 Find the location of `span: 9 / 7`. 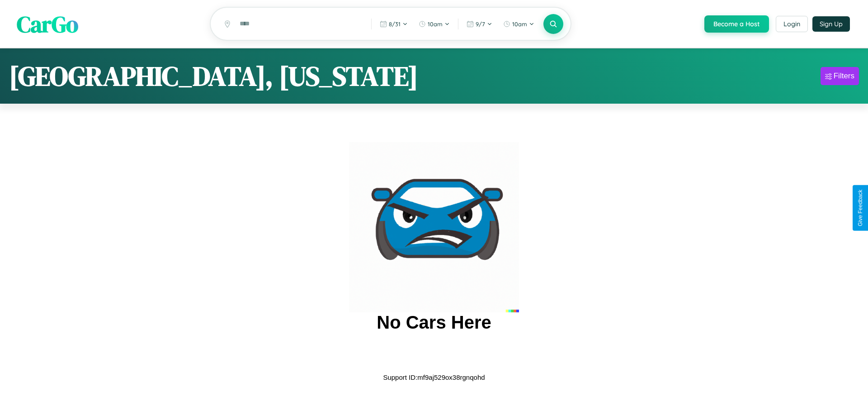

span: 9 / 7 is located at coordinates (480, 24).